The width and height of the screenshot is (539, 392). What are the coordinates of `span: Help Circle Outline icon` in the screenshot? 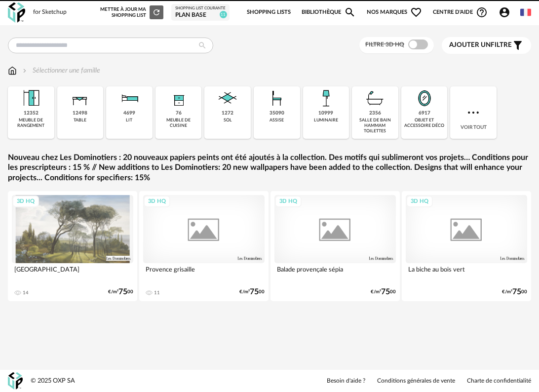 It's located at (482, 13).